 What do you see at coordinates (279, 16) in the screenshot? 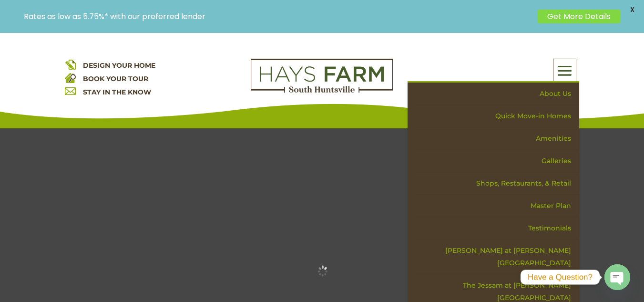
I see `p: Rates as low as 5.75%* with our preferred lender` at bounding box center [279, 16].